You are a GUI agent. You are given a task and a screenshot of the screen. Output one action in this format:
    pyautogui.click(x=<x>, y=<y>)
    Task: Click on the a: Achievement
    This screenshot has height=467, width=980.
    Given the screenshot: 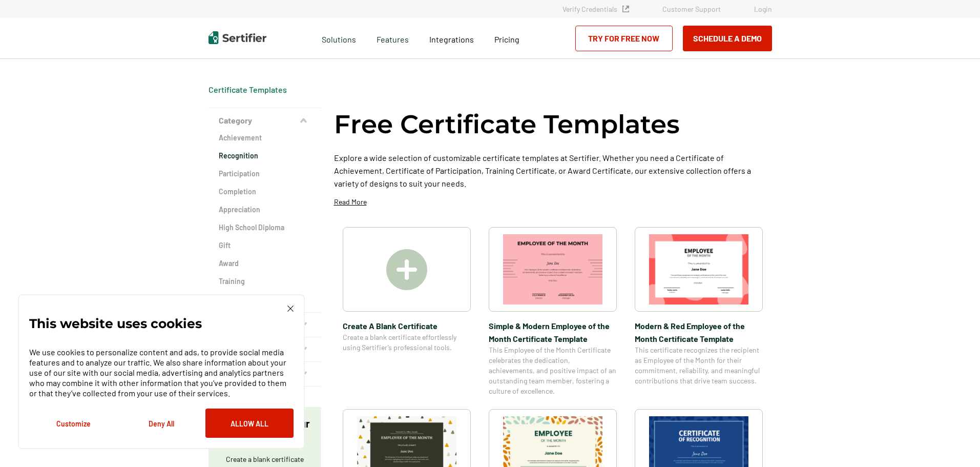 What is the action you would take?
    pyautogui.click(x=265, y=138)
    